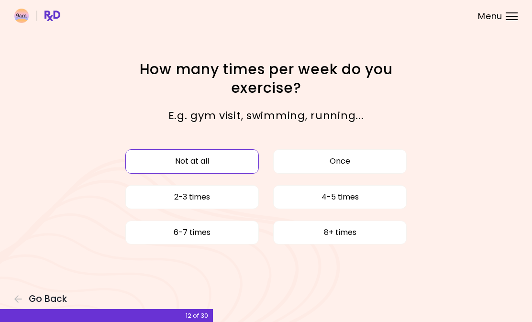 Image resolution: width=532 pixels, height=322 pixels. I want to click on h1: How many times per week do you exercise?, so click(266, 78).